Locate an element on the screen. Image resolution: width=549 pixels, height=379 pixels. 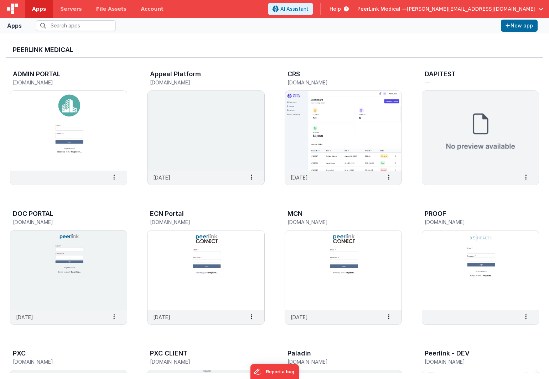
h3: Appeal Platform is located at coordinates (175, 74).